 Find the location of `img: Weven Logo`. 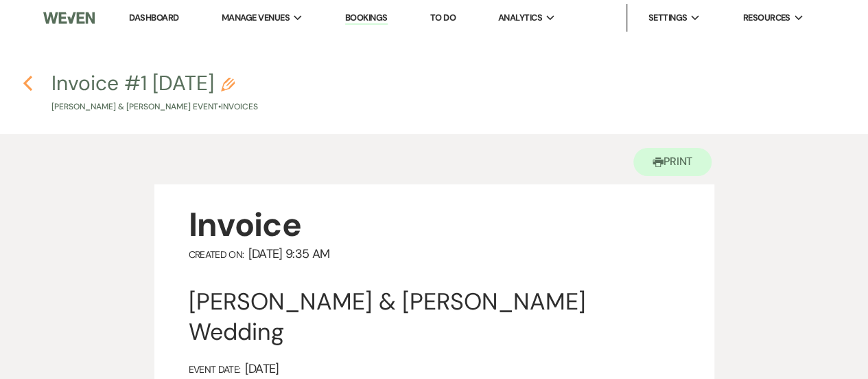

img: Weven Logo is located at coordinates (69, 17).